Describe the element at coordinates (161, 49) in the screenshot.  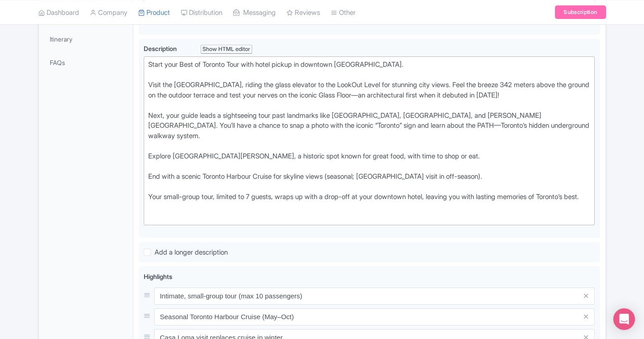
I see `span: Description` at that location.